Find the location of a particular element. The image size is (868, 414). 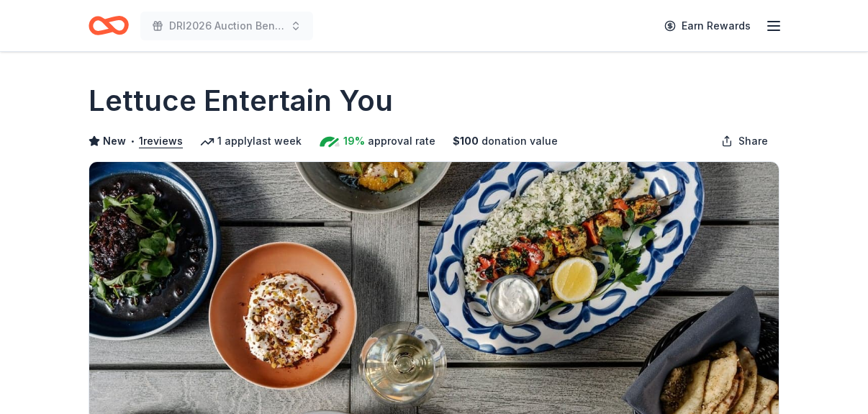

button: Share is located at coordinates (744, 141).